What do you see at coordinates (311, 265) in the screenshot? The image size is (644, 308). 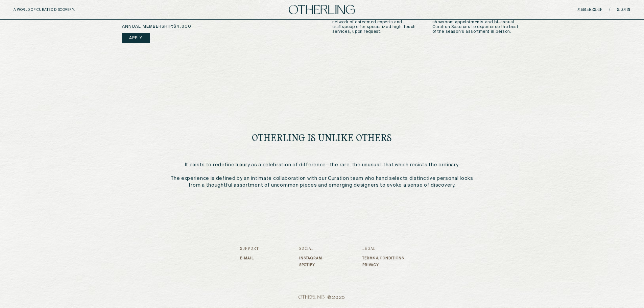 I see `a: Spotify` at bounding box center [311, 265].